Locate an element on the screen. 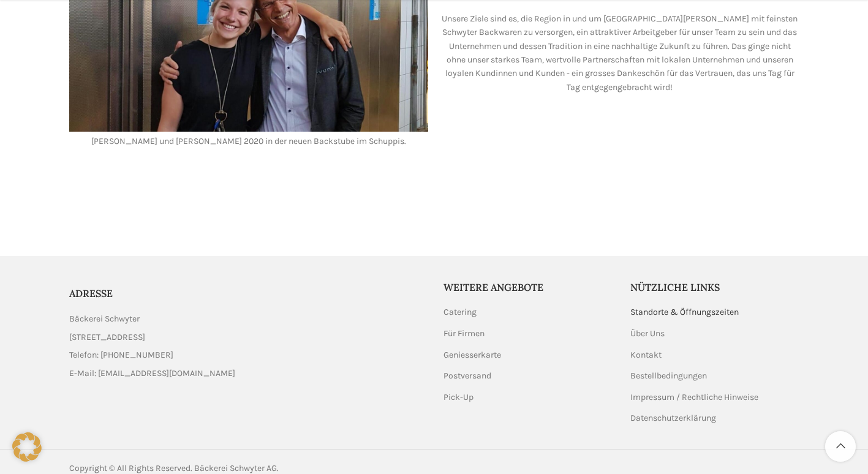  a: Kontakt is located at coordinates (646, 355).